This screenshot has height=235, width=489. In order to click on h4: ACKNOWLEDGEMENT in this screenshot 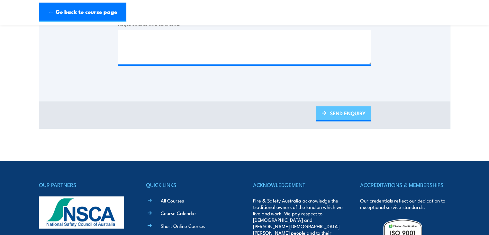, I will do `click(298, 185)`.